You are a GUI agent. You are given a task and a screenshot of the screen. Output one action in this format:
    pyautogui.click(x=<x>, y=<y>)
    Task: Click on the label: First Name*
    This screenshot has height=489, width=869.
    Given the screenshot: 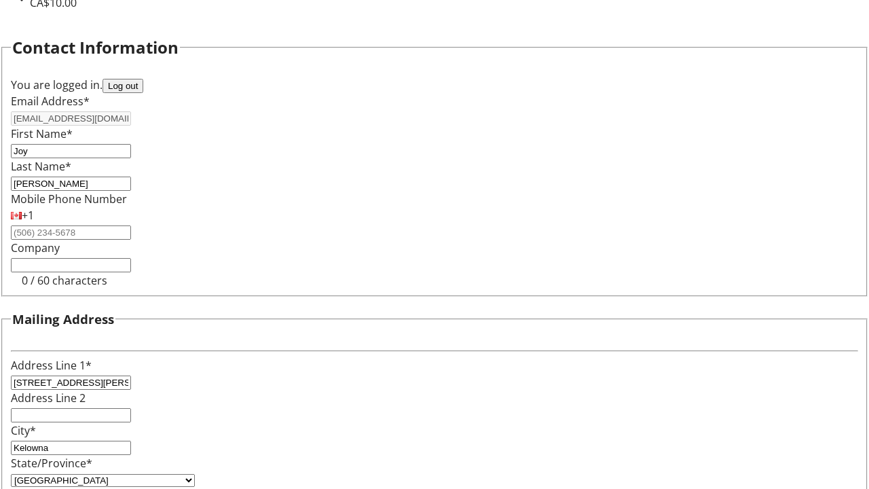 What is the action you would take?
    pyautogui.click(x=41, y=134)
    